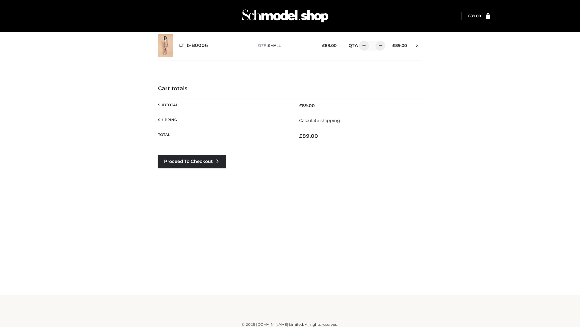 The image size is (580, 327). Describe the element at coordinates (475, 16) in the screenshot. I see `a: £89.00` at that location.